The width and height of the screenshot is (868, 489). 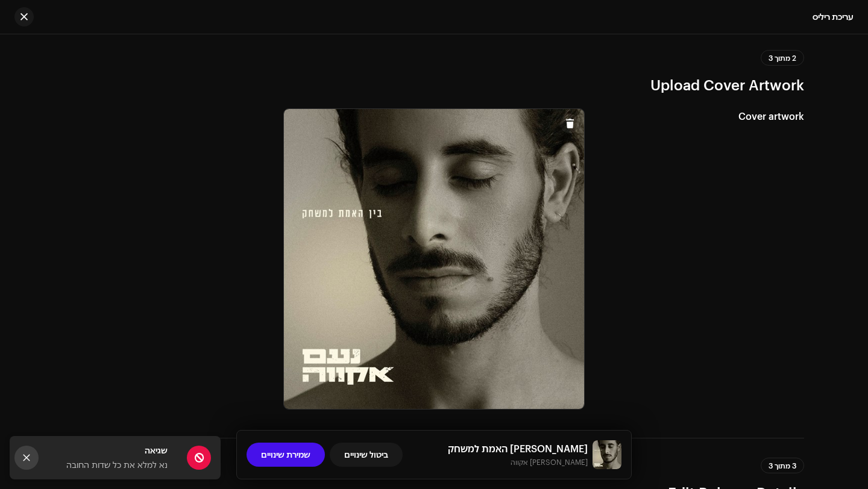 What do you see at coordinates (108, 451) in the screenshot?
I see `div: שגיאה` at bounding box center [108, 451].